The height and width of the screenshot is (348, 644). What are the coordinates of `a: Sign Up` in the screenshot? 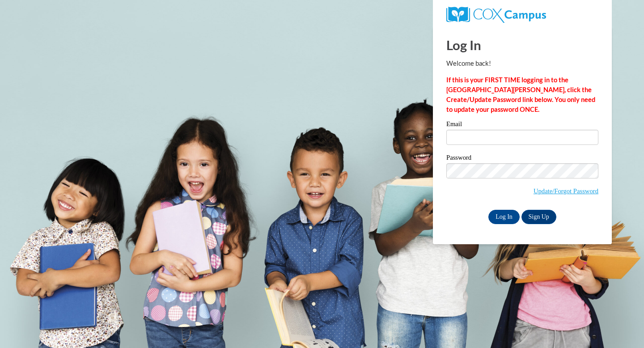 It's located at (539, 217).